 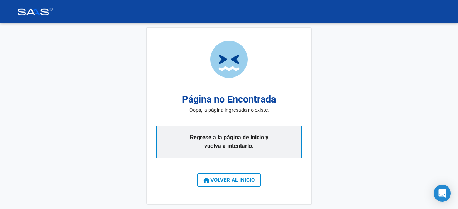 I want to click on img: page-not-found, so click(x=229, y=59).